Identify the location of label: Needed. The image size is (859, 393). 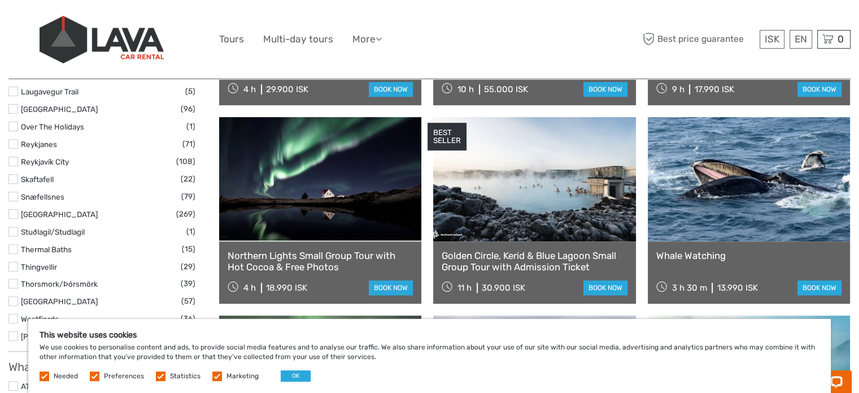
(66, 376).